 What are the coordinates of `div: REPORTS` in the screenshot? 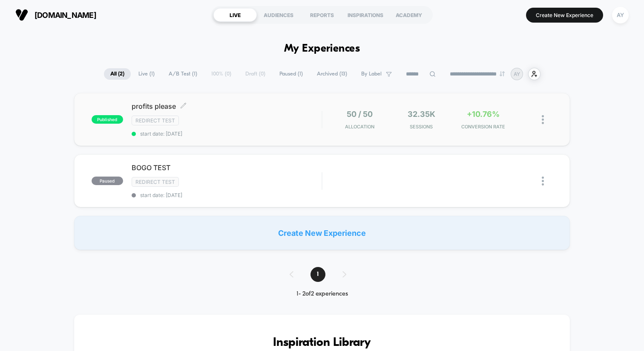 It's located at (322, 15).